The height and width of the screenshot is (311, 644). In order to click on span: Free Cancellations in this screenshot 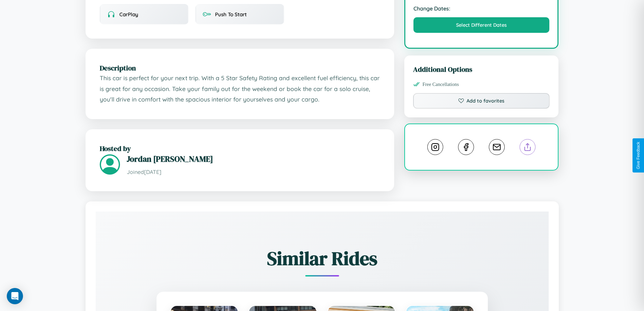, I will do `click(441, 84)`.